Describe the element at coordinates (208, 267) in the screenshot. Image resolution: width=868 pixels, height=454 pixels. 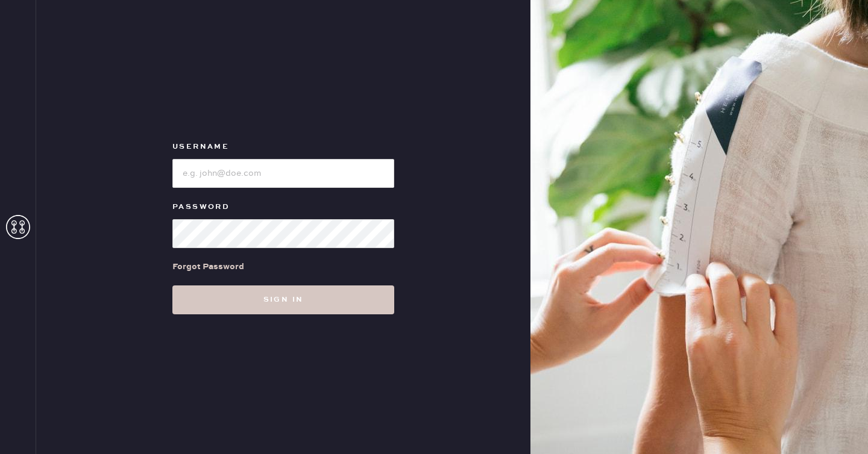
I see `div: Forgot Password` at that location.